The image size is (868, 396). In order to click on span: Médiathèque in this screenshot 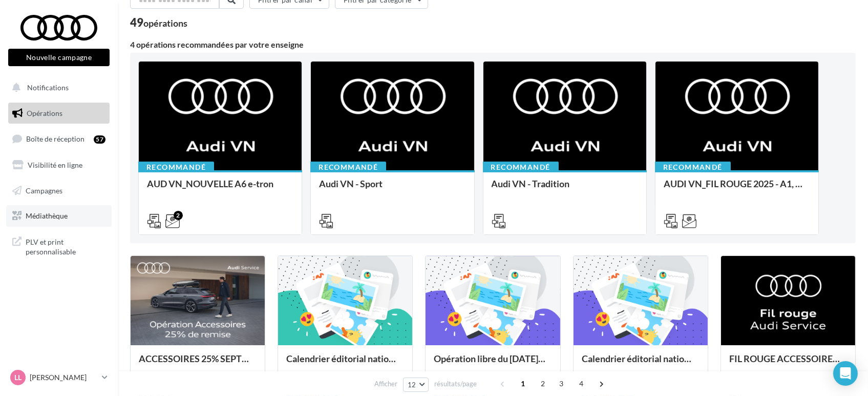, I will do `click(47, 215)`.